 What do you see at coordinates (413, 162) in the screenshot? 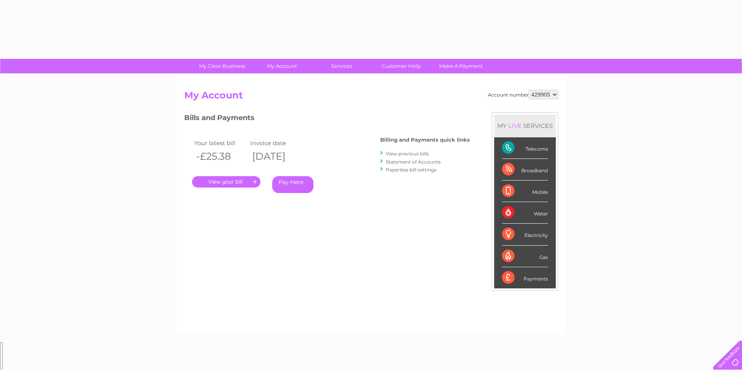
I see `a: Statement of Accounts` at bounding box center [413, 162].